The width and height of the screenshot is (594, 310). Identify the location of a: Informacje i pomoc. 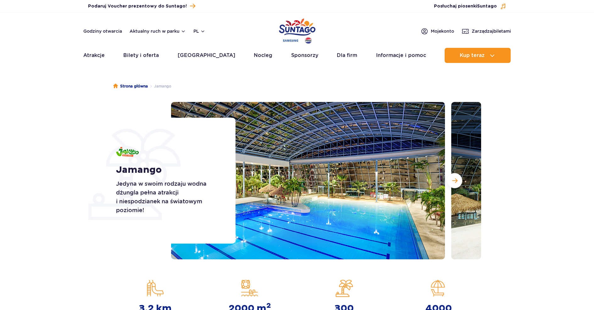
(401, 55).